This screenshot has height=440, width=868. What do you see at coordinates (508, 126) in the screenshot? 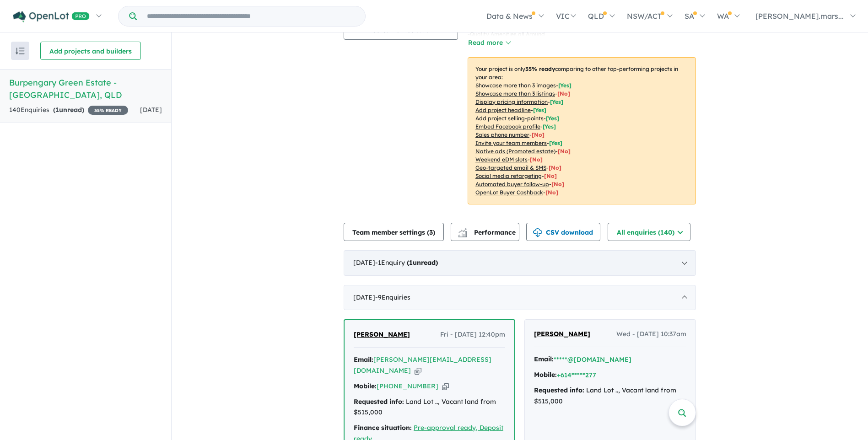
I see `u: Embed Facebook profile` at bounding box center [508, 126].